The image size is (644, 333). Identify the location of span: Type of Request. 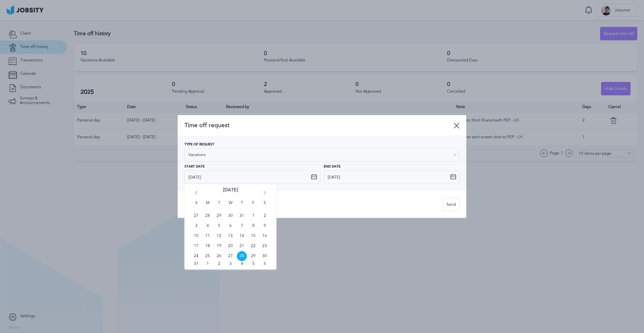
(199, 144).